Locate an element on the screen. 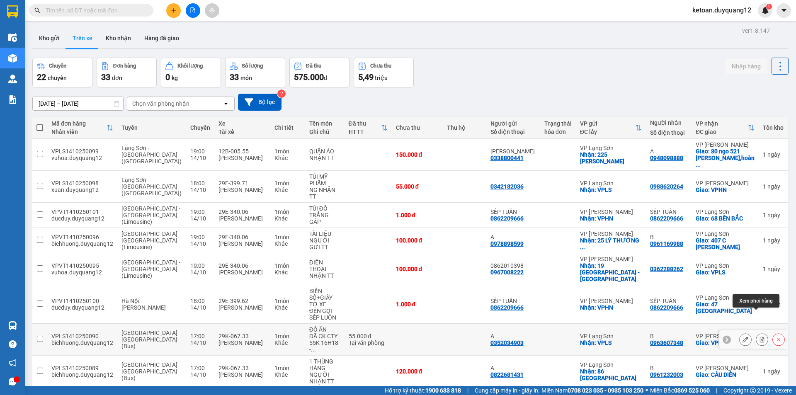 The height and width of the screenshot is (395, 796). div: NGƯỜI GỬI TT is located at coordinates (325, 244).